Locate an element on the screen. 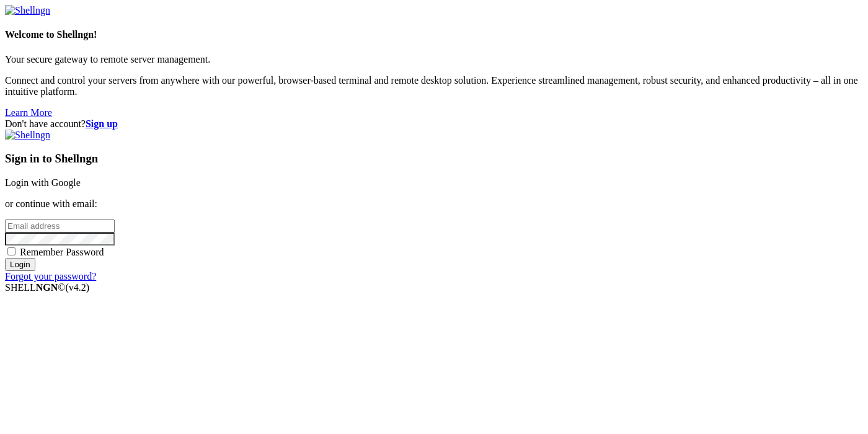 This screenshot has height=434, width=868. input: Login is located at coordinates (20, 264).